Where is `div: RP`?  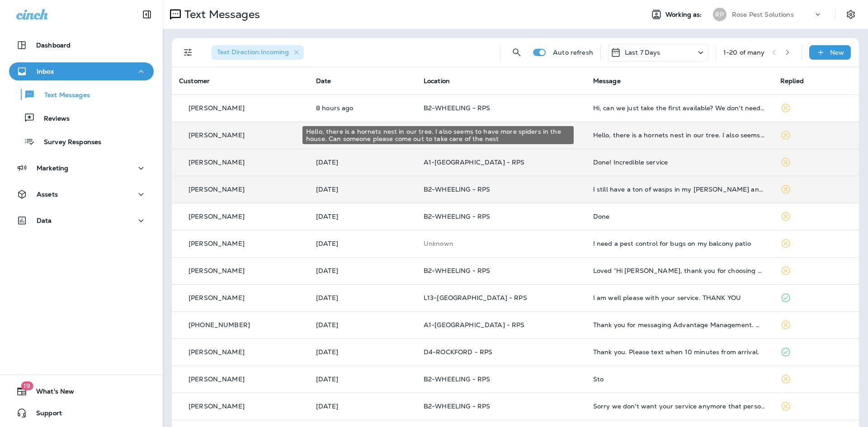 div: RP is located at coordinates (719, 15).